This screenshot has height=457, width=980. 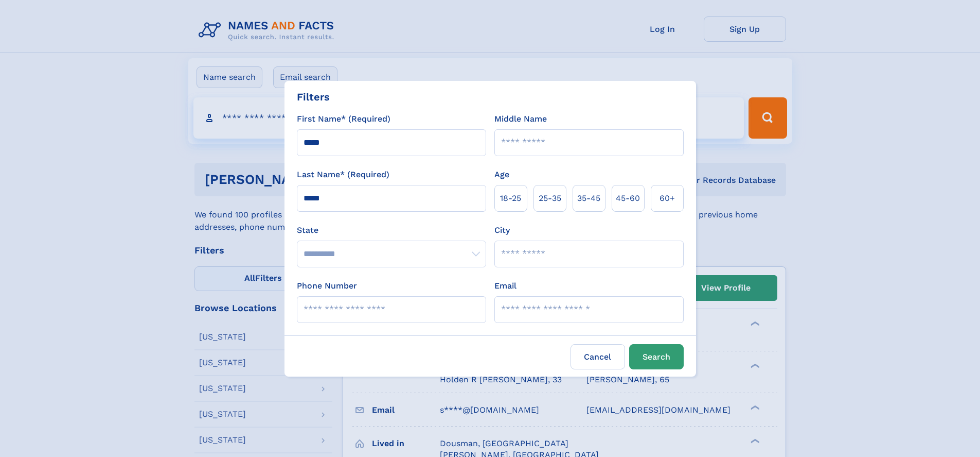 I want to click on label: Last Name* (Required), so click(x=344, y=175).